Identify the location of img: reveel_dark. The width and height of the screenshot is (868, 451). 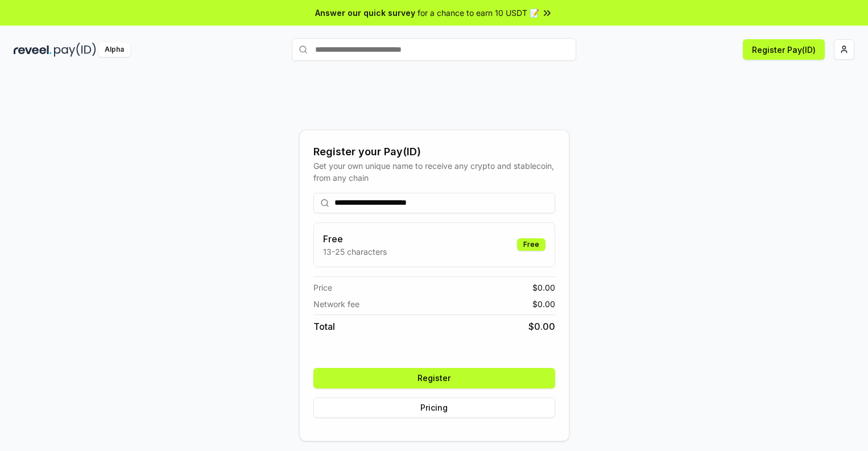
(32, 50).